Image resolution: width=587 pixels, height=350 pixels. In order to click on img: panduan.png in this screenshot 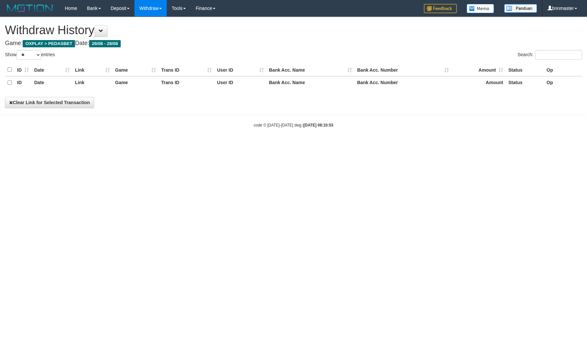, I will do `click(520, 8)`.